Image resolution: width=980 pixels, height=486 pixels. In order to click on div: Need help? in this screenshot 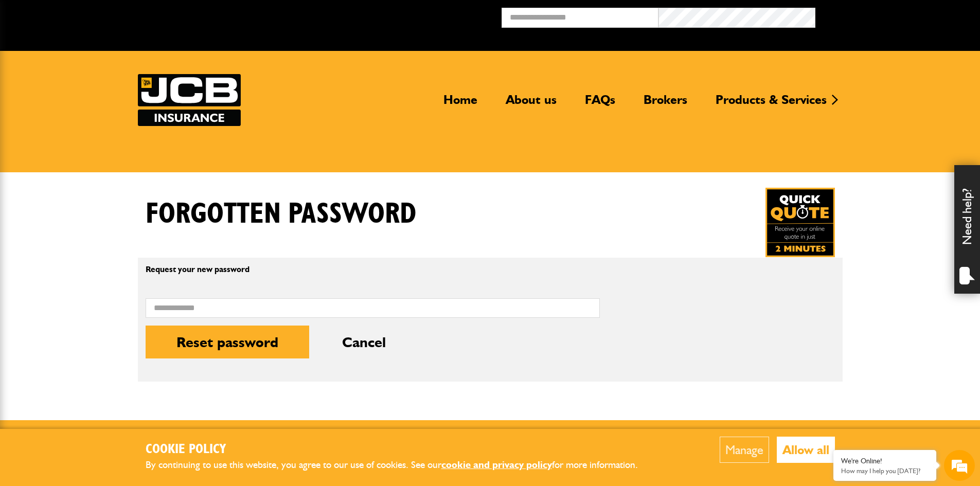, I will do `click(968, 230)`.